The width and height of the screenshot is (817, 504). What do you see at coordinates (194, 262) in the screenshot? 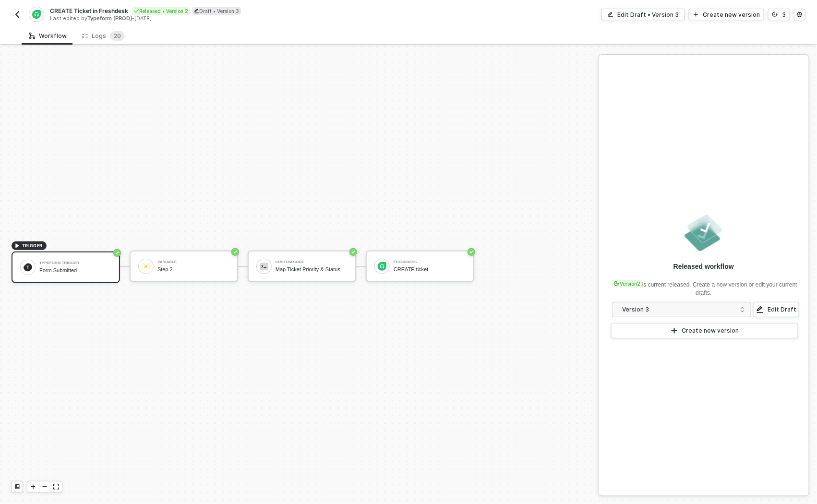
I see `div: Variable` at bounding box center [194, 262].